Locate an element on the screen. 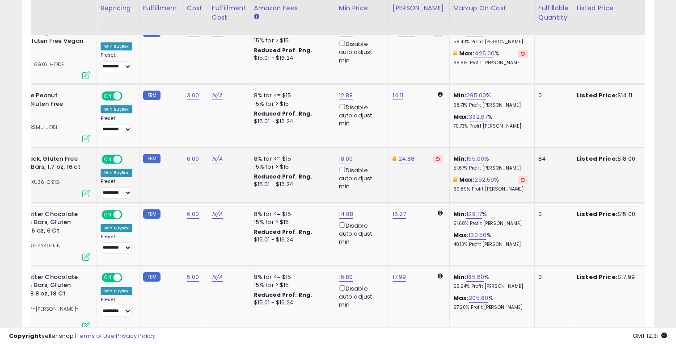 The height and width of the screenshot is (345, 676). div: Amazon Fees is located at coordinates (292, 8).